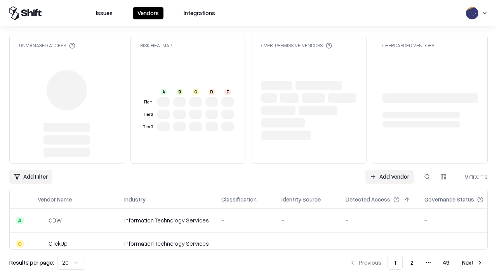 The width and height of the screenshot is (497, 279). Describe the element at coordinates (148, 127) in the screenshot. I see `div: Tier 3` at that location.